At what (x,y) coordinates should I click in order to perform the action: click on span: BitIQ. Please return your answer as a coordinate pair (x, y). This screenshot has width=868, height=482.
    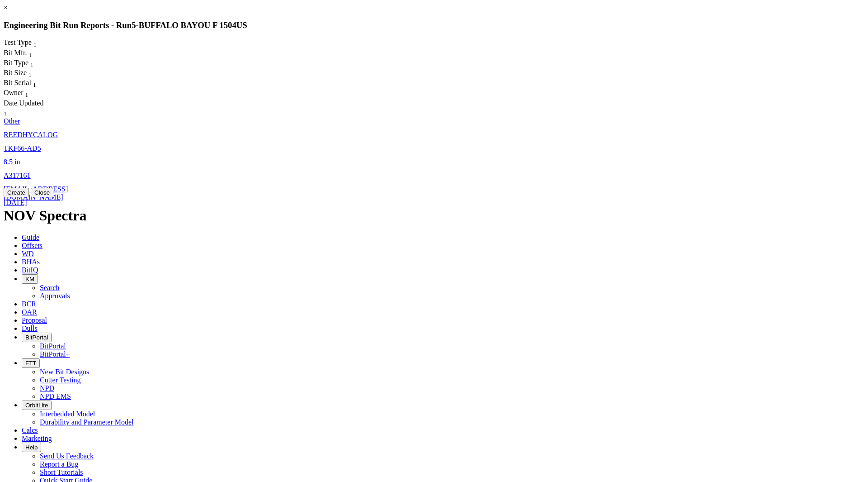
    Looking at the image, I should click on (30, 270).